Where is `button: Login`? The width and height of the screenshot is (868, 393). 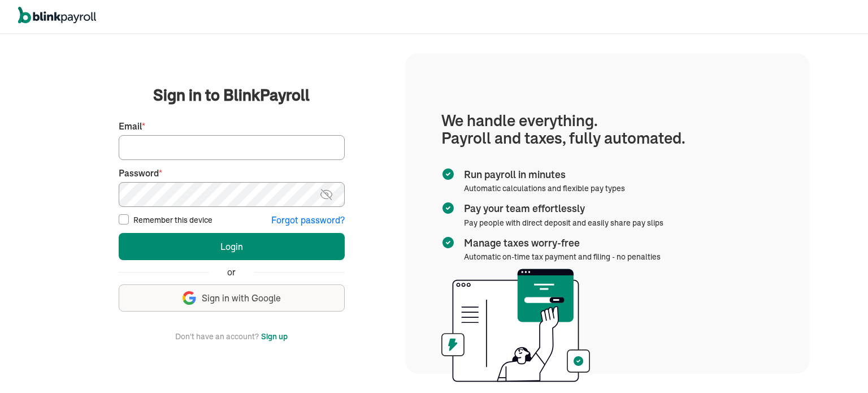
button: Login is located at coordinates (232, 246).